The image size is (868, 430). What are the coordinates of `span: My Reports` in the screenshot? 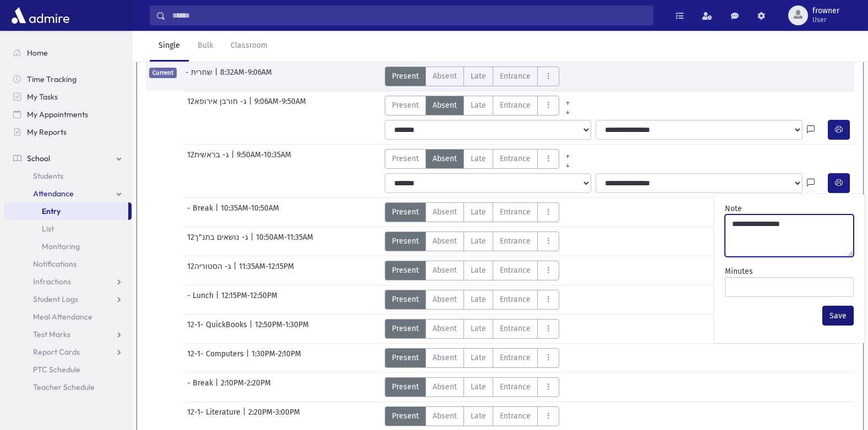 It's located at (47, 132).